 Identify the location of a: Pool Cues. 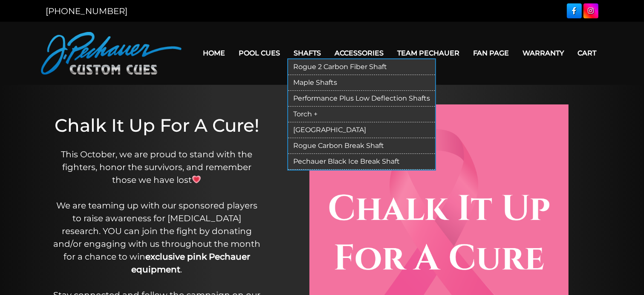
(259, 53).